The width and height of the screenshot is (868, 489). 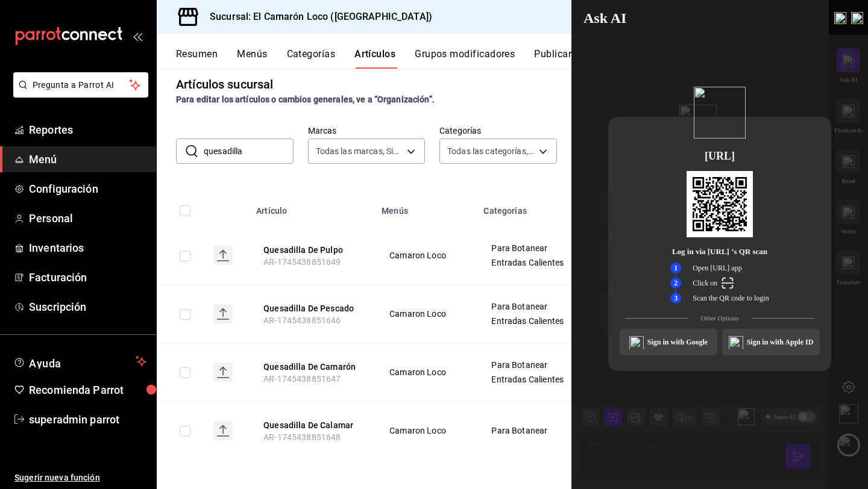 What do you see at coordinates (375, 58) in the screenshot?
I see `button: Artículos` at bounding box center [375, 58].